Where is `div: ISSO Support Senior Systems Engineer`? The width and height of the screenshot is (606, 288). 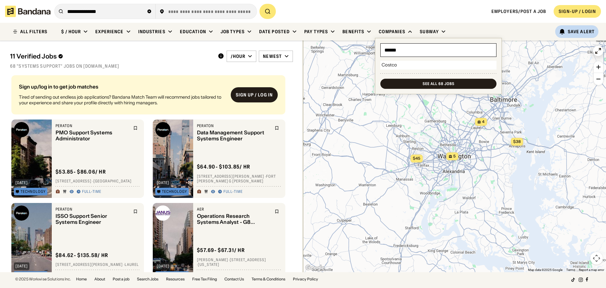 div: ISSO Support Senior Systems Engineer is located at coordinates (93, 219).